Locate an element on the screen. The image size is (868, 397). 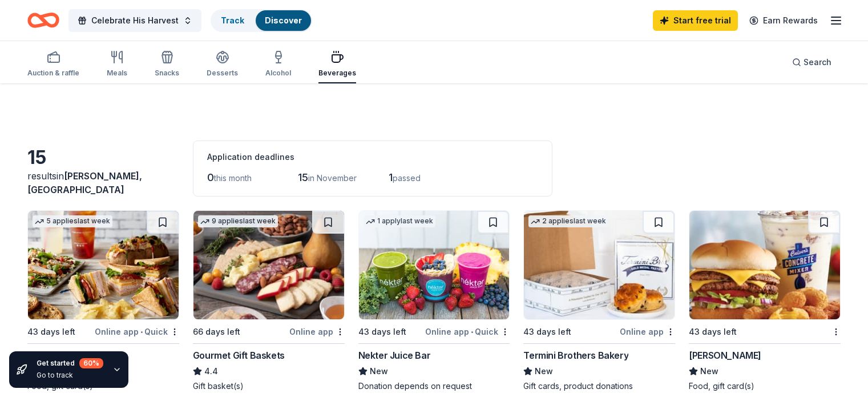
div: 2 applies last week is located at coordinates (569, 221).